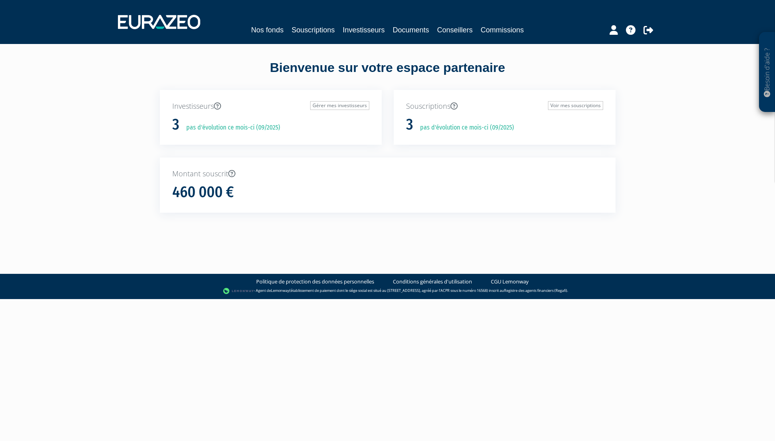  Describe the element at coordinates (432, 281) in the screenshot. I see `a: Conditions générales d'utilisation` at that location.